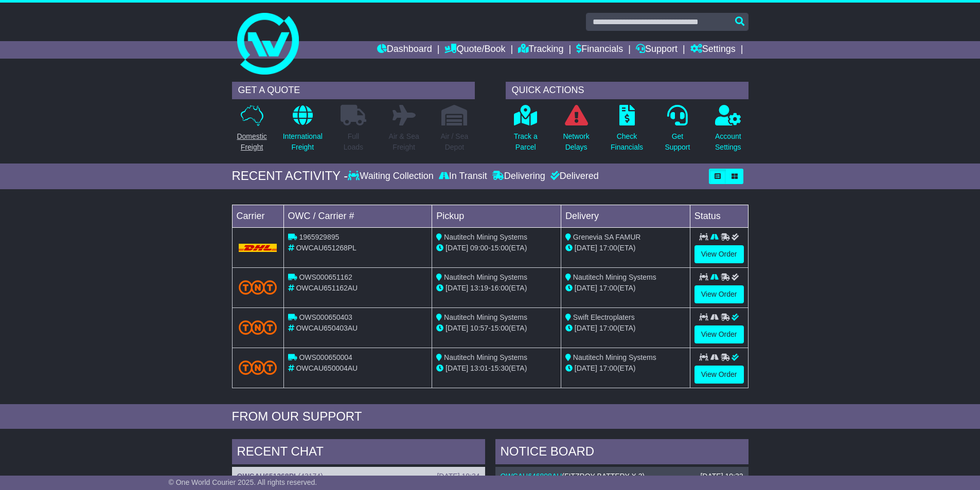 The image size is (980, 490). What do you see at coordinates (326, 248) in the screenshot?
I see `span: OWCAU651268PL` at bounding box center [326, 248].